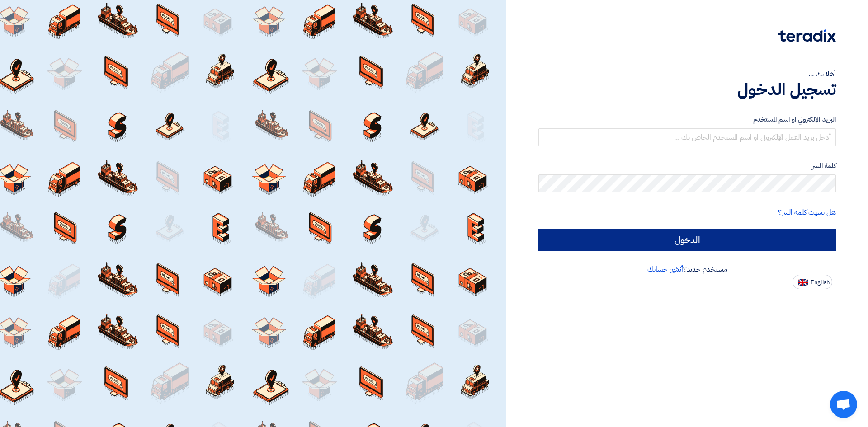  What do you see at coordinates (803, 282) in the screenshot?
I see `img: en-US.png` at bounding box center [803, 282].